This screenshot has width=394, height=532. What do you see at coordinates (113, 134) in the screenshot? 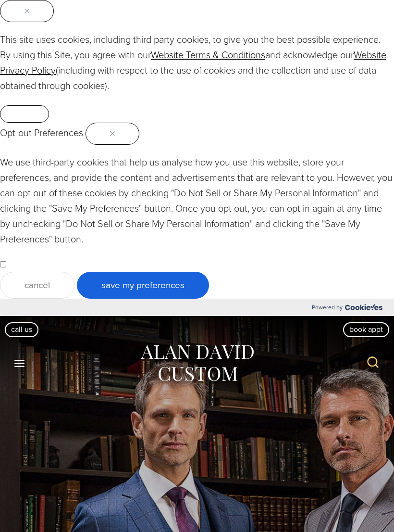
I see `button: Close` at bounding box center [113, 134].